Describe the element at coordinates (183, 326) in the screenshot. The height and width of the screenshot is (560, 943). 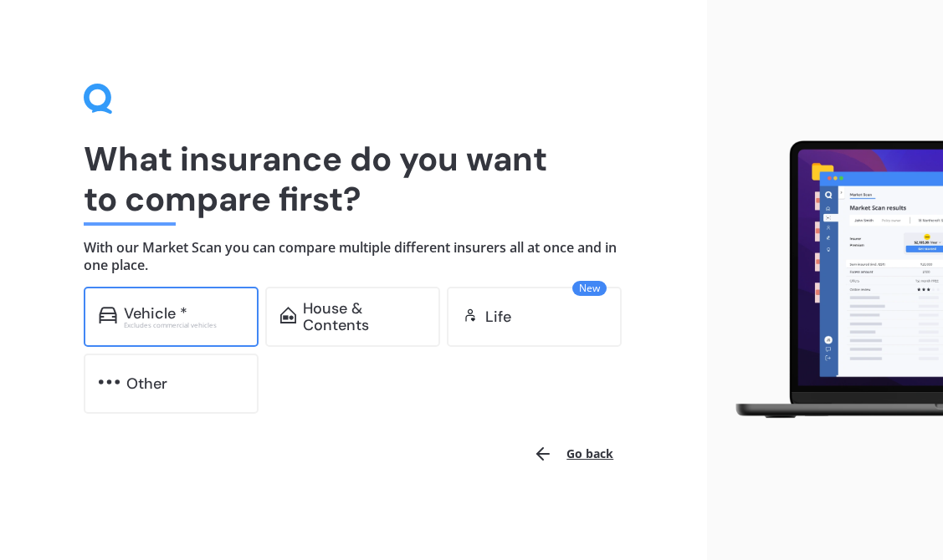
I see `div: Excludes commercial vehicles` at that location.